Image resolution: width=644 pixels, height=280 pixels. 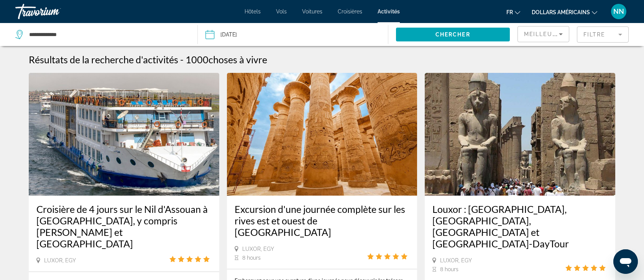 What do you see at coordinates (226, 59) in the screenshot?
I see `h2: 1000` at bounding box center [226, 59].